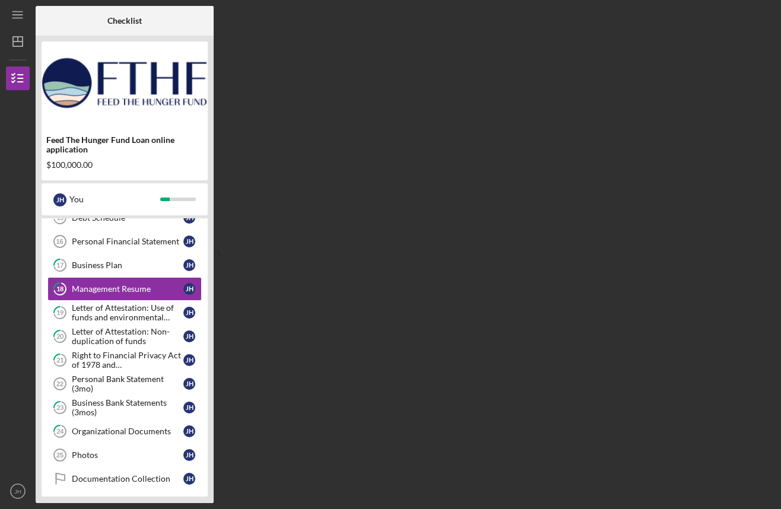  What do you see at coordinates (114, 199) in the screenshot?
I see `div: You` at bounding box center [114, 199].